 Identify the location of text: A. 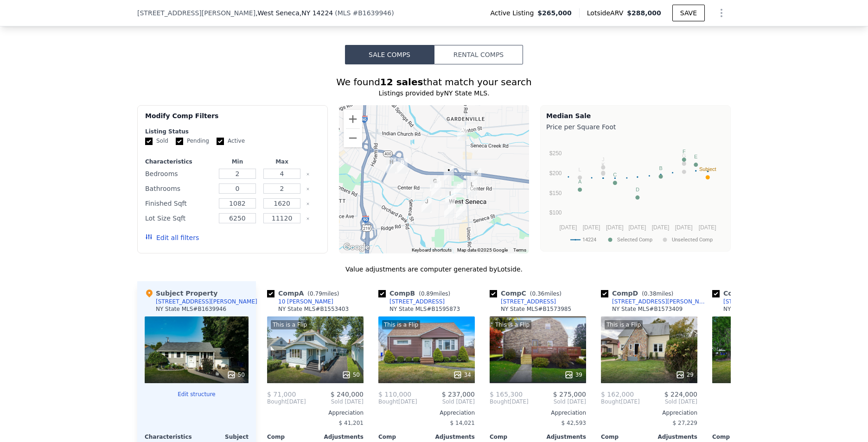
(580, 182).